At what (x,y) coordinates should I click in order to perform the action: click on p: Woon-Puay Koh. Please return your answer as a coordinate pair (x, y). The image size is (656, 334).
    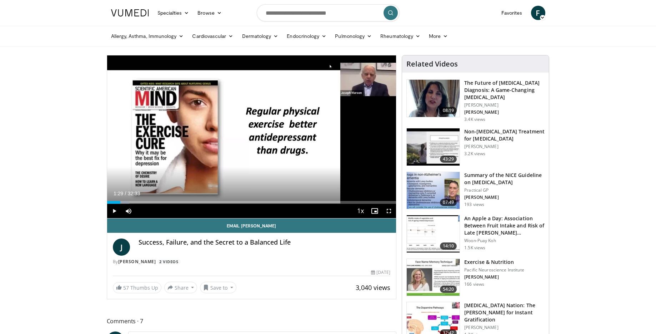
    Looking at the image, I should click on (504, 240).